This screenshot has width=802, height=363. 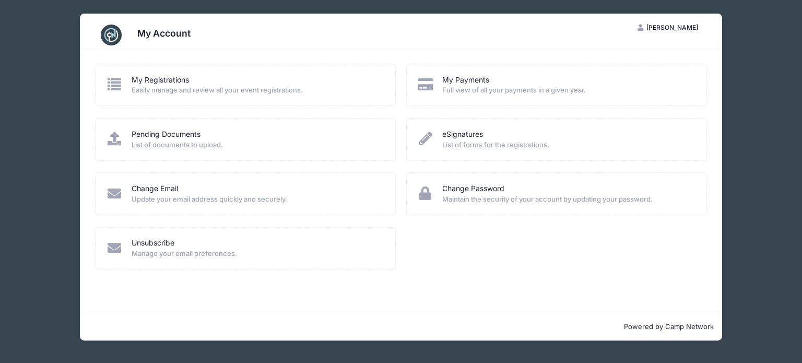 I want to click on span: List of forms for the registrations., so click(x=568, y=145).